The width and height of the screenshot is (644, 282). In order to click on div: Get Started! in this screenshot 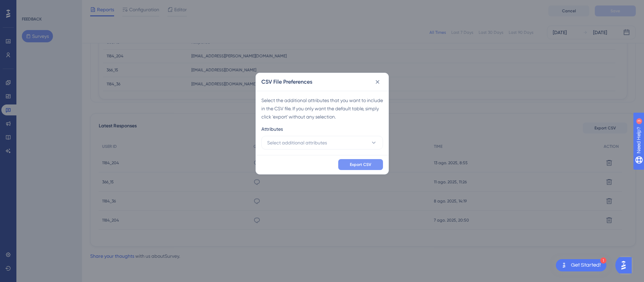, I will do `click(586, 266)`.